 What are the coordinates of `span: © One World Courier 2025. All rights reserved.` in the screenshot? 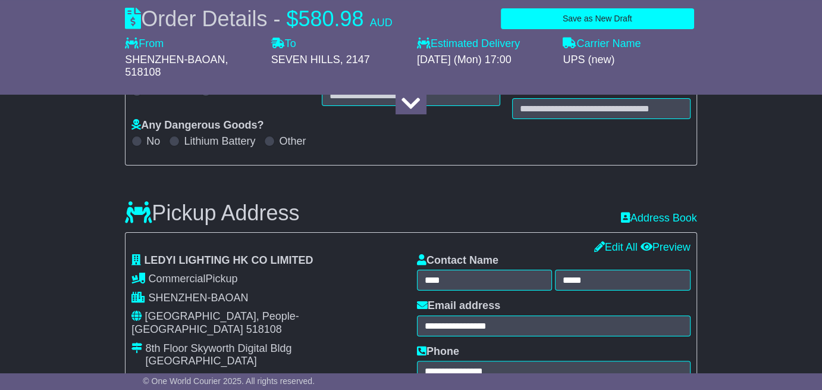 It's located at (228, 381).